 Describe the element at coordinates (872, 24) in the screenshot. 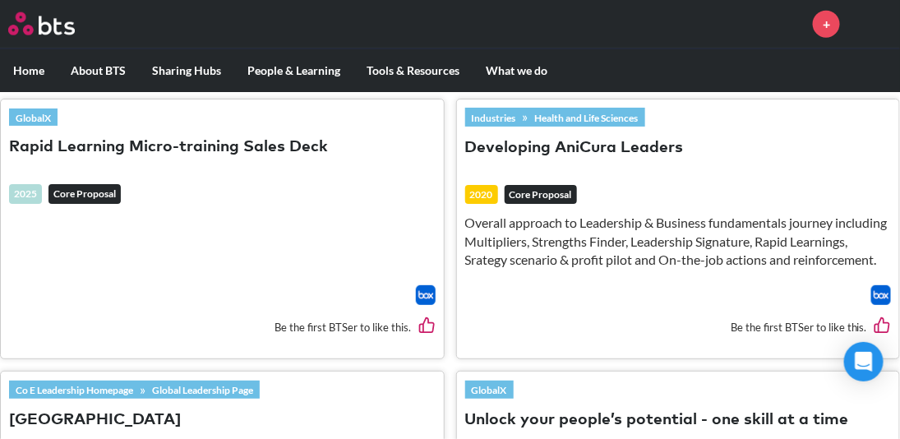

I see `img: Wendy Lewis` at that location.